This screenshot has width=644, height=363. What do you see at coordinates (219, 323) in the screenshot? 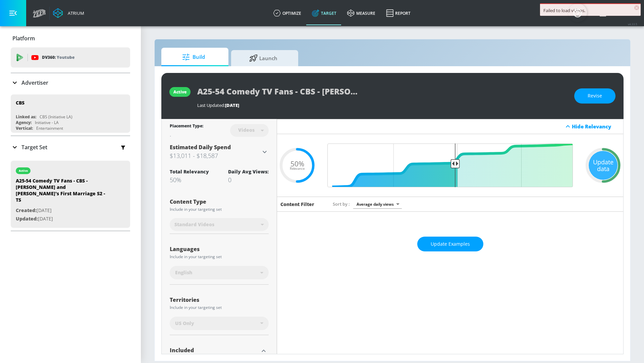
I see `div: US Only` at bounding box center [219, 323].